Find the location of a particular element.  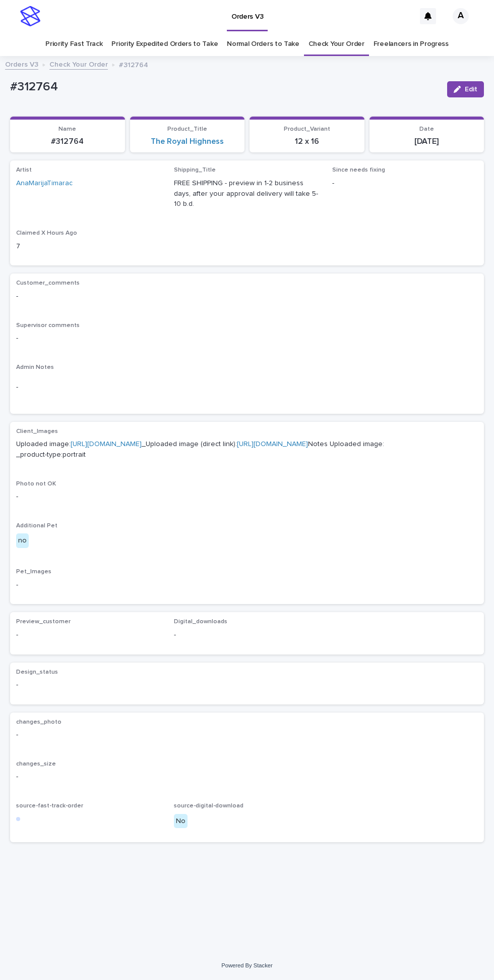

div: no is located at coordinates (22, 540).